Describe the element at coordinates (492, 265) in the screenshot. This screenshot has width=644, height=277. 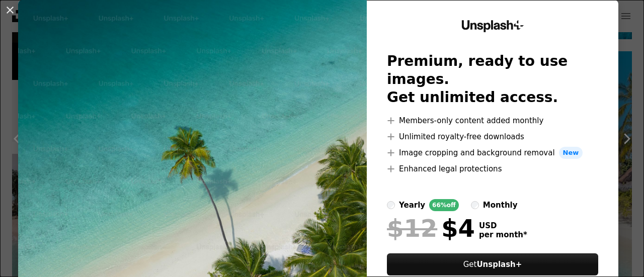
I see `button: GetUnsplash+` at that location.